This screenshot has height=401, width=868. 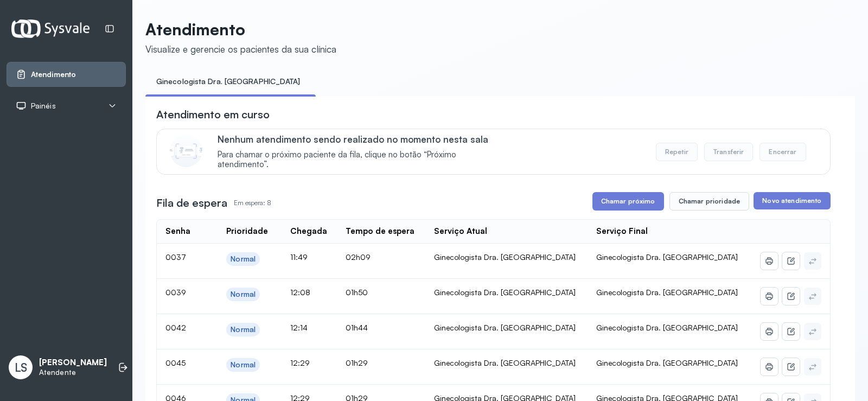 I want to click on p: Atendente, so click(x=73, y=372).